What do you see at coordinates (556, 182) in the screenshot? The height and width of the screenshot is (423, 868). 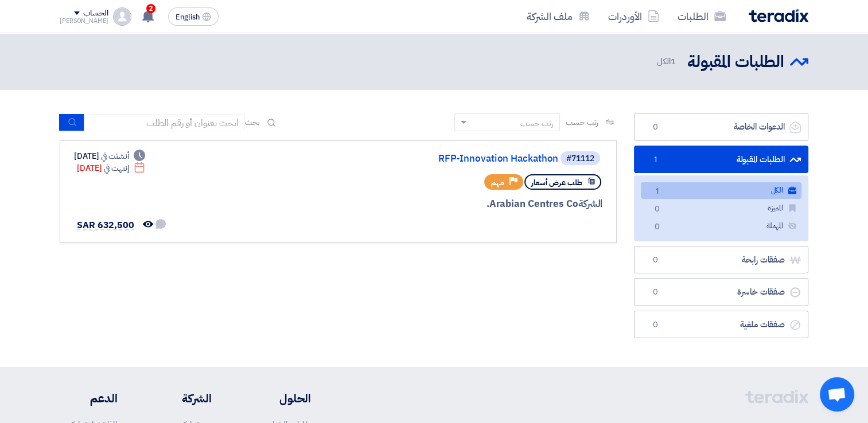 I see `span: طلب عرض أسعار` at bounding box center [556, 182].